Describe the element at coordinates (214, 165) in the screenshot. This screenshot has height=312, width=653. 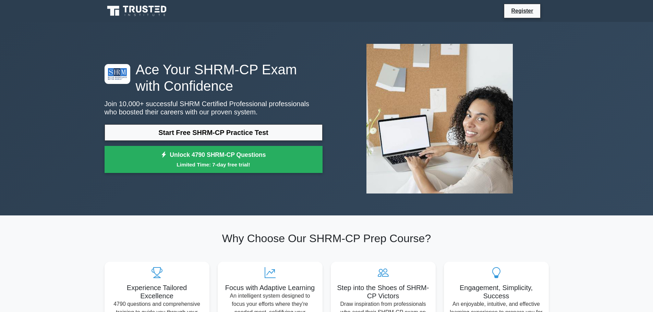
I see `small: Limited Time: 7-day free trial!` at that location.